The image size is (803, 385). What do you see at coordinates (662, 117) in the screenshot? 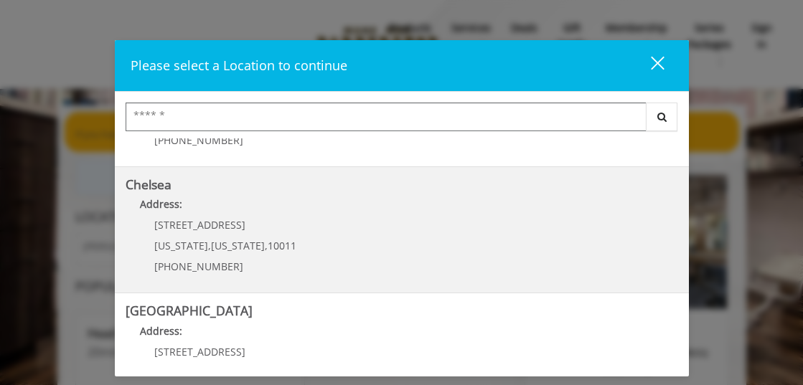
I see `i: Search button` at bounding box center [662, 117].